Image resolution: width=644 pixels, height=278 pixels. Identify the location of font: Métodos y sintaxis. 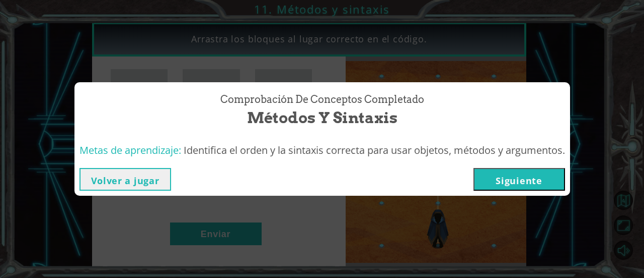
(322, 117).